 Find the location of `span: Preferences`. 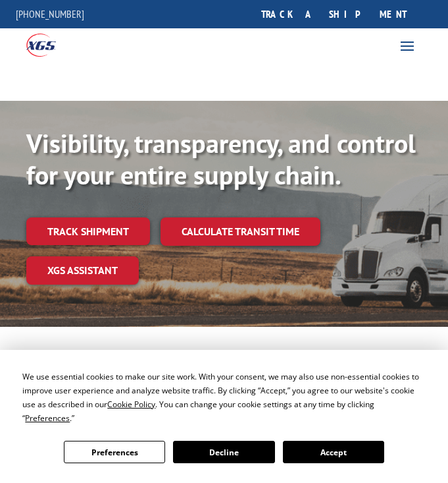

span: Preferences is located at coordinates (47, 418).